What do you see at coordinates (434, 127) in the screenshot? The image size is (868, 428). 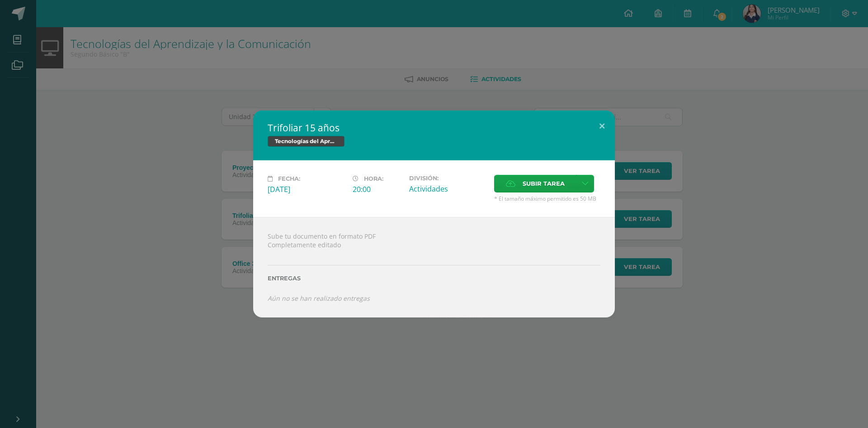 I see `h2: Trifoliar 15 años` at bounding box center [434, 127].